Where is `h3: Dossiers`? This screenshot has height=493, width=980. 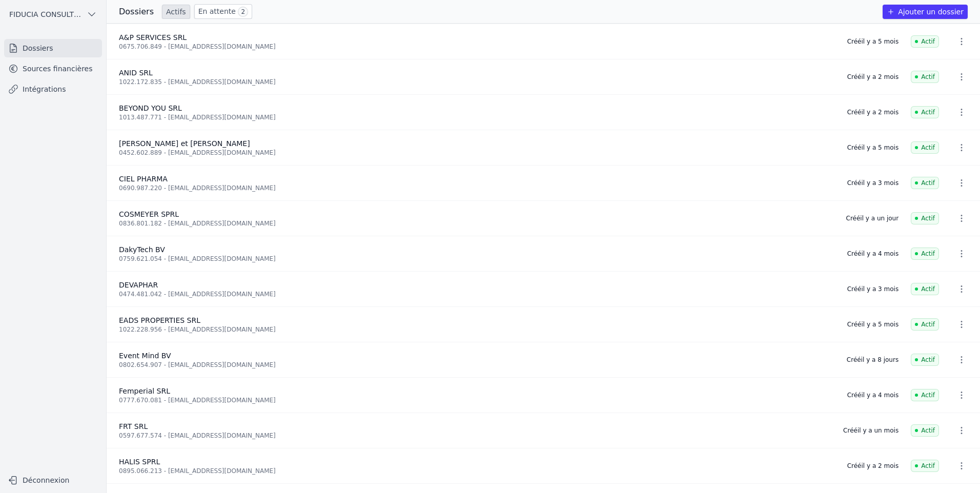
h3: Dossiers is located at coordinates (137, 12).